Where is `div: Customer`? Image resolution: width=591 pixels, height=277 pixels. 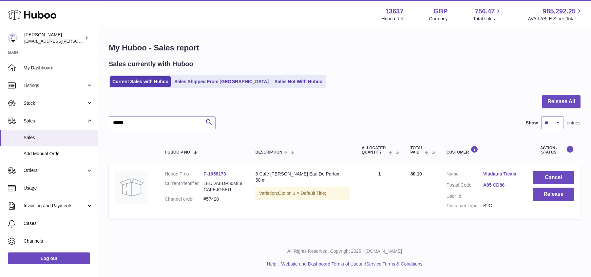
div: Customer is located at coordinates (483, 150).